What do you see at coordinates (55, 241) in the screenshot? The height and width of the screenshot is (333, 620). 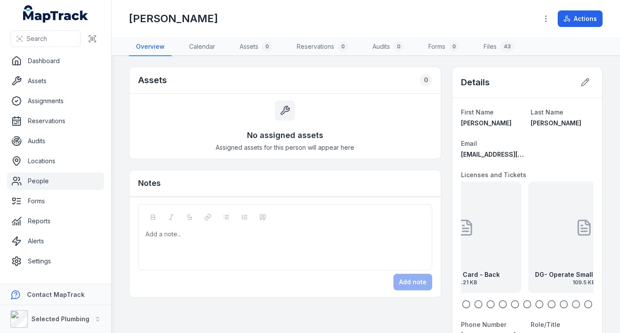 I see `a: Alerts` at bounding box center [55, 241].